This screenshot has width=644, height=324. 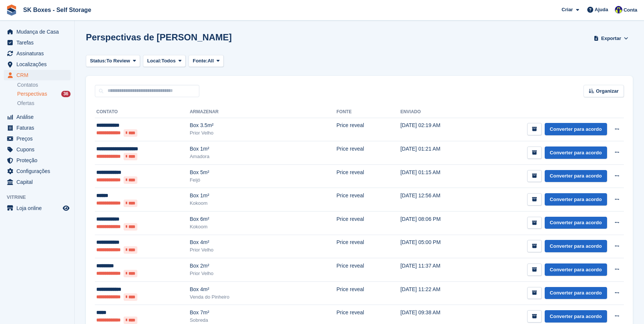 I want to click on div: Box 7m², so click(x=263, y=312).